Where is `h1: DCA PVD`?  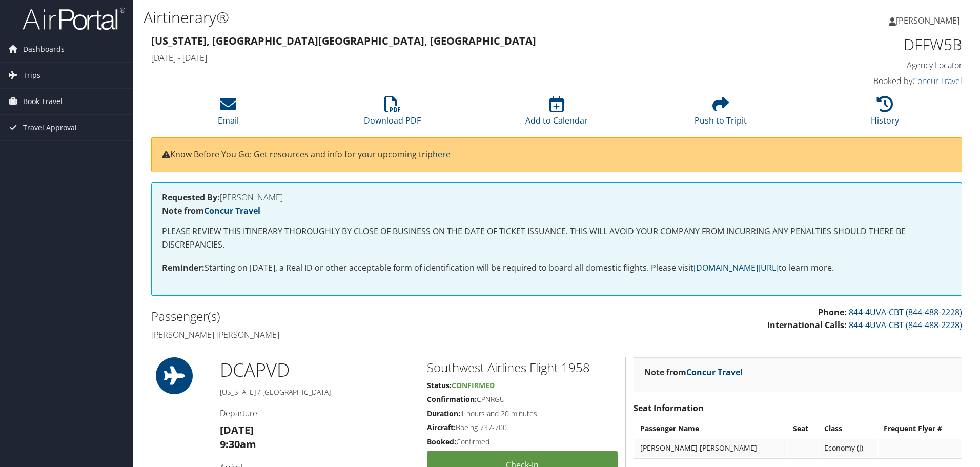
h1: DCA PVD is located at coordinates (315, 371).